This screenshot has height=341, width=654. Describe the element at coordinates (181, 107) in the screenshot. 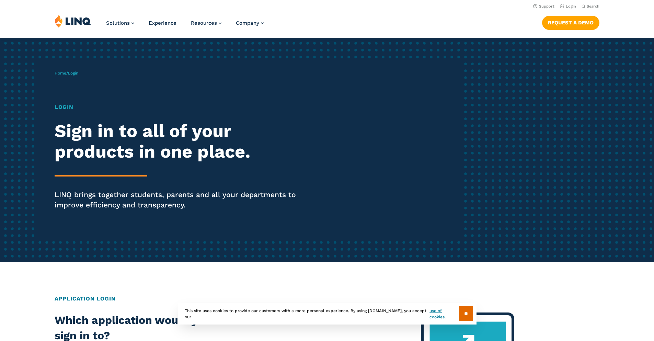

I see `h1: Login` at that location.